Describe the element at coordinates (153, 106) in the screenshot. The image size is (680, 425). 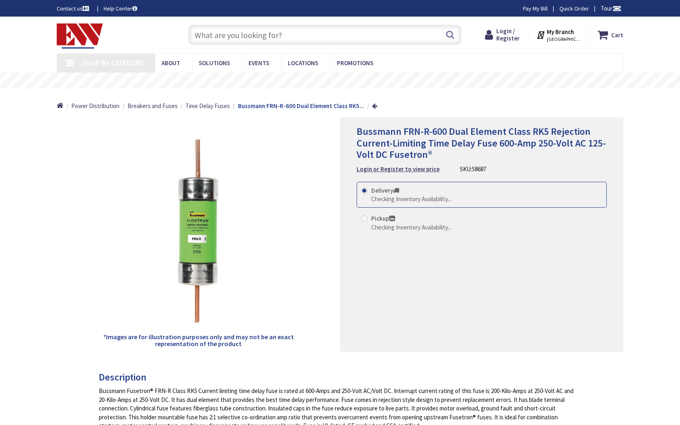
I see `a: Breakers and Fuses` at that location.